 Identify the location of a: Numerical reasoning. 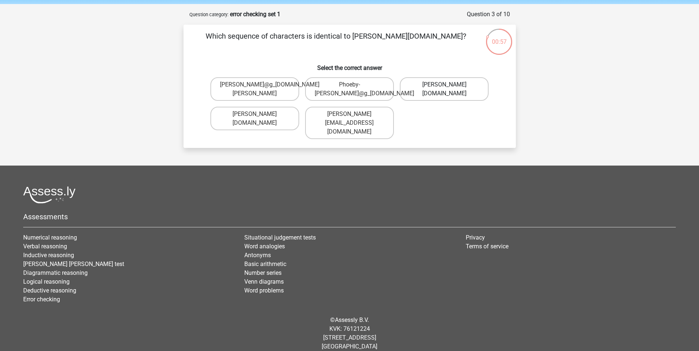
(50, 238).